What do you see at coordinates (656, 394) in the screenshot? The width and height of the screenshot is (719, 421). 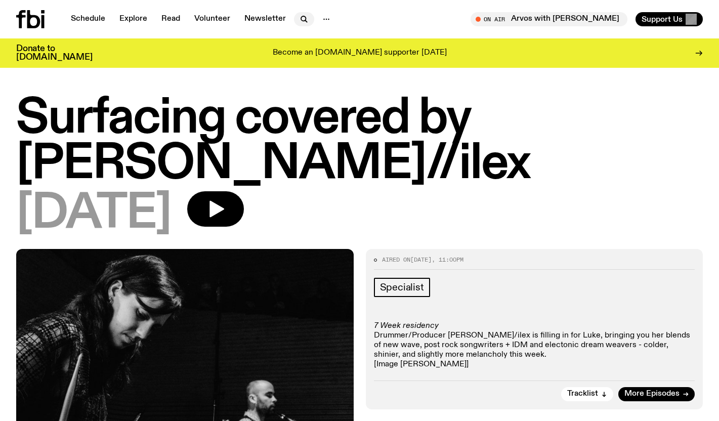 I see `a: More Episodes` at bounding box center [656, 394].